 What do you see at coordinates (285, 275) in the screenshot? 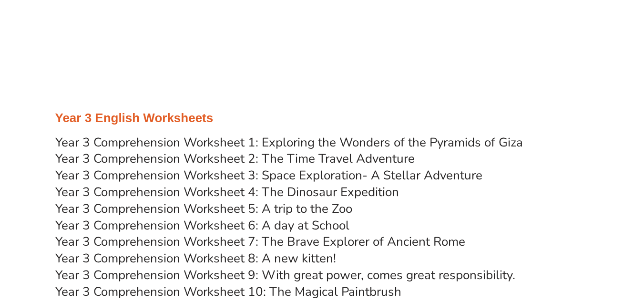
I see `a: Year 3 Comprehension Worksheet 9: With great power, comes great responsibility.` at bounding box center [285, 275].